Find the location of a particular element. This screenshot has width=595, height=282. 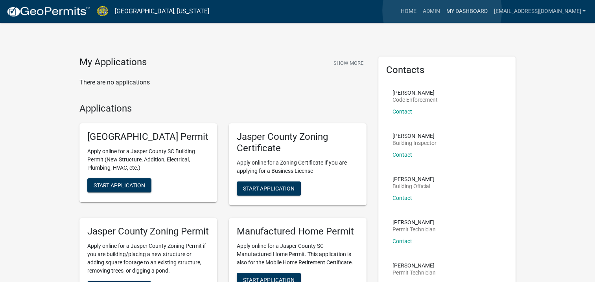

p: Apply online for a Jasper County SC Manufactured Home Permit. This application is also for the Mo... is located at coordinates (298, 254).